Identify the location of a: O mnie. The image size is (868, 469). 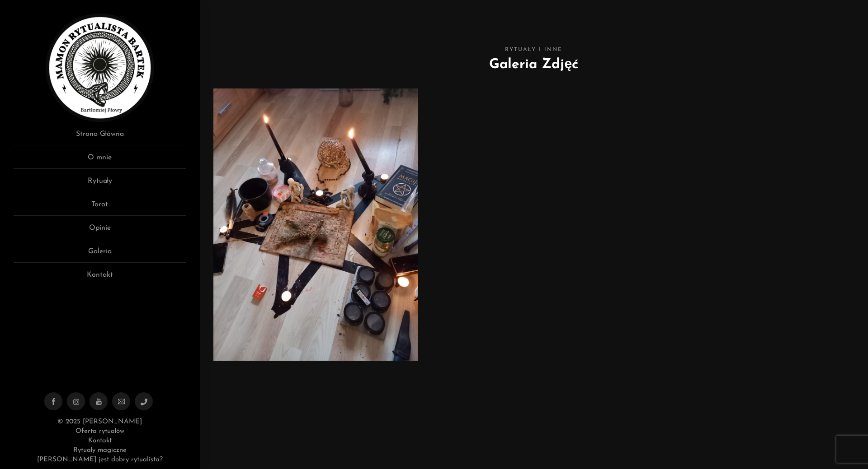
(100, 160).